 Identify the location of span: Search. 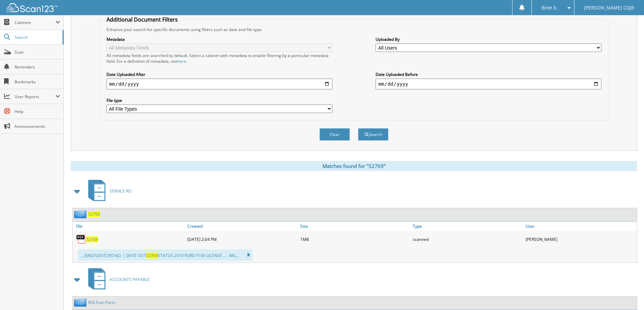
(37, 37).